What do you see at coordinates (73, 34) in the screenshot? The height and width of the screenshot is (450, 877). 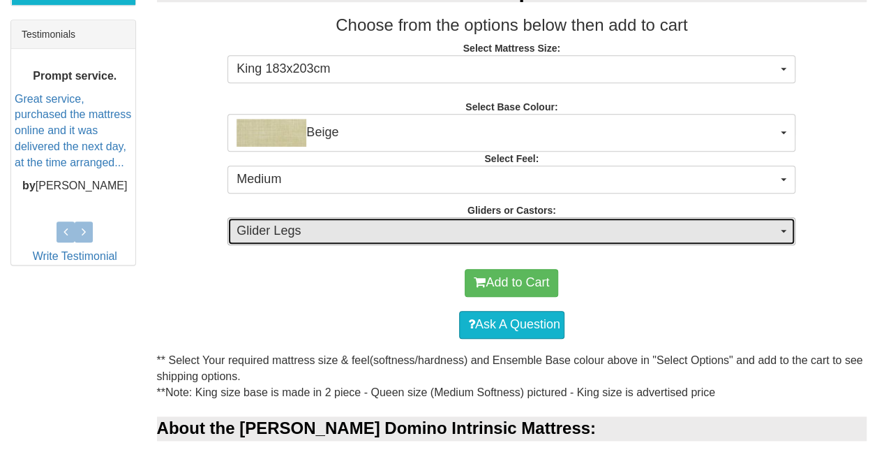 I see `div: Testimonials` at bounding box center [73, 34].